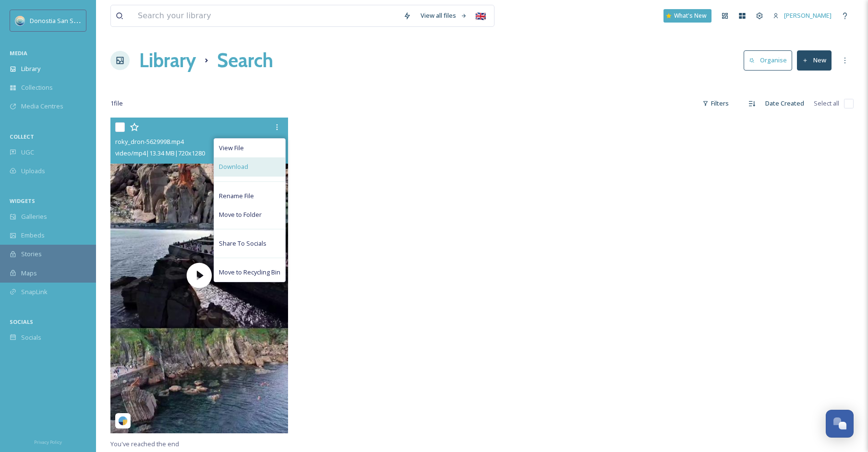  I want to click on div: Date Created, so click(785, 103).